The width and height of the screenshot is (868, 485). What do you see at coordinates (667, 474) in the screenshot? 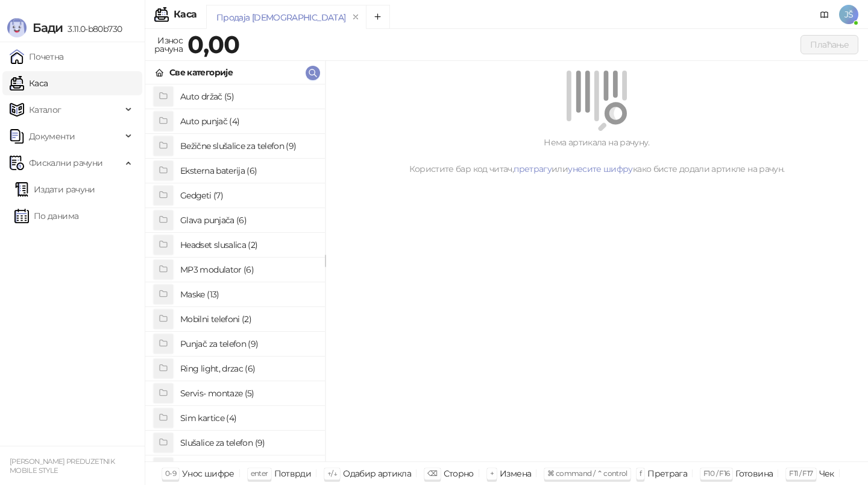
I see `div: Претрага` at bounding box center [667, 474].